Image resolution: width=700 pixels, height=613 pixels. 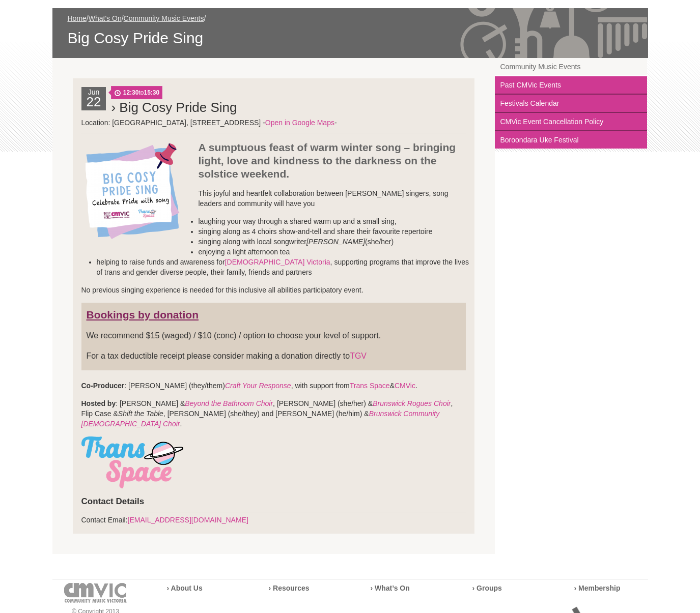 I want to click on a: › About Us, so click(x=185, y=589).